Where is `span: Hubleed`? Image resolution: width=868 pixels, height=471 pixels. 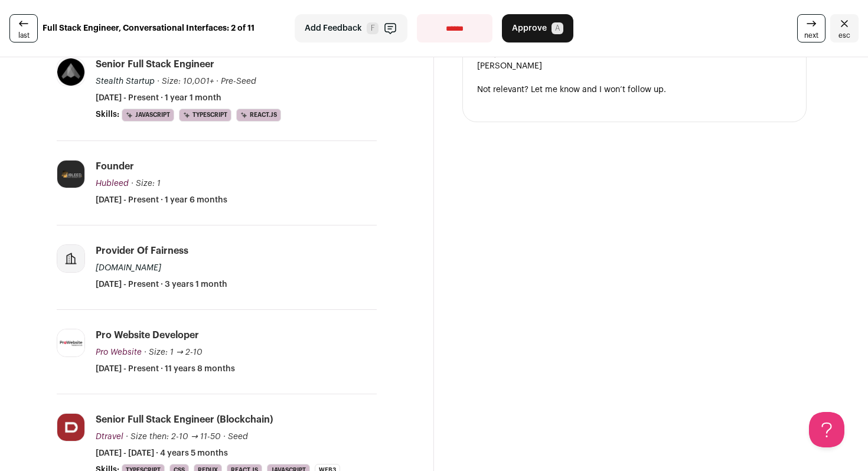
span: Hubleed is located at coordinates (112, 183).